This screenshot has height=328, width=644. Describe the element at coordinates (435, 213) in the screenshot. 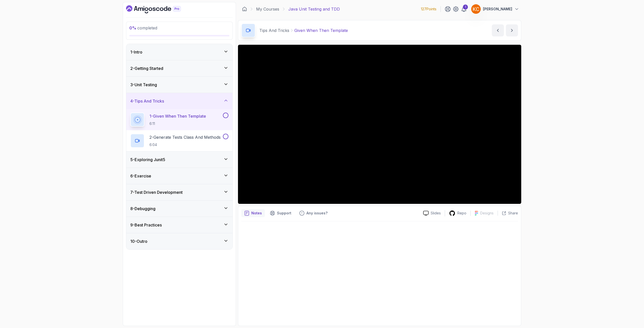

I see `p: Slides` at that location.